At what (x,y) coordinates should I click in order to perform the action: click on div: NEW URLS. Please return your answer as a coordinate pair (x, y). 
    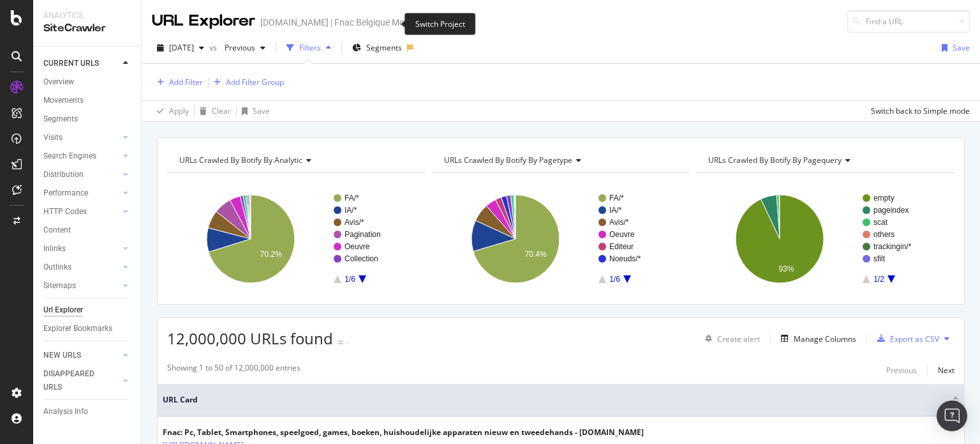
    Looking at the image, I should click on (62, 355).